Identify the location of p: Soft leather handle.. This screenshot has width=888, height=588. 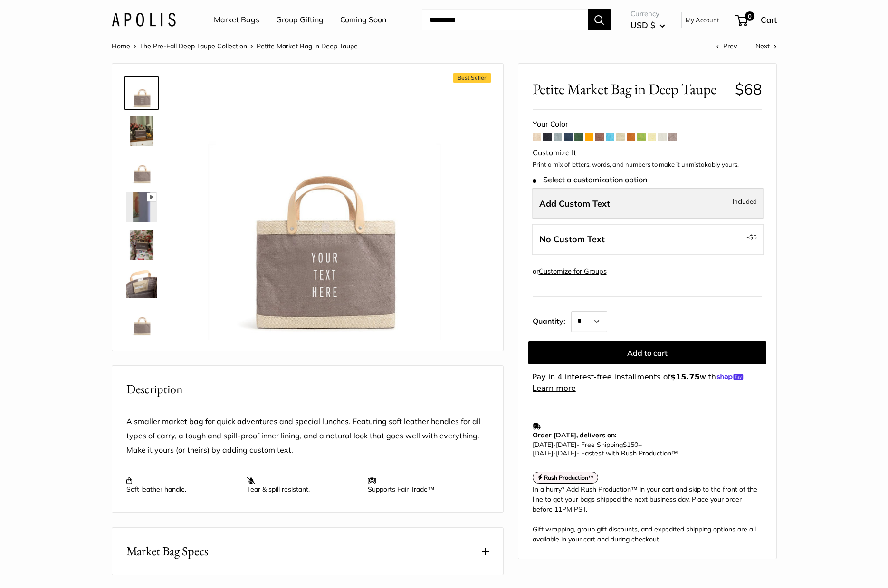
(182, 485).